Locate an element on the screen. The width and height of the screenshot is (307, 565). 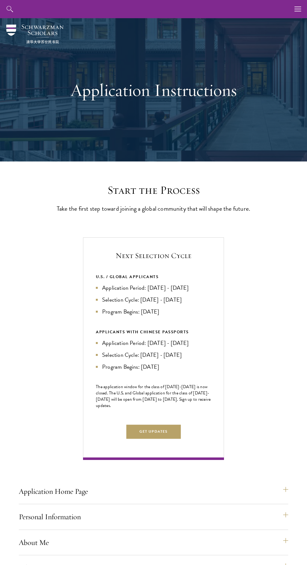
div: U.S. / GLOBAL APPLICANTS is located at coordinates (154, 277).